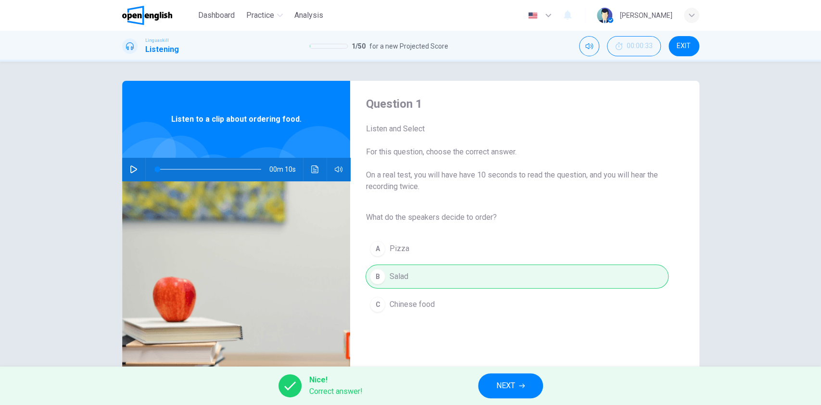 Image resolution: width=821 pixels, height=405 pixels. What do you see at coordinates (516, 104) in the screenshot?
I see `h4: Question 1` at bounding box center [516, 104].